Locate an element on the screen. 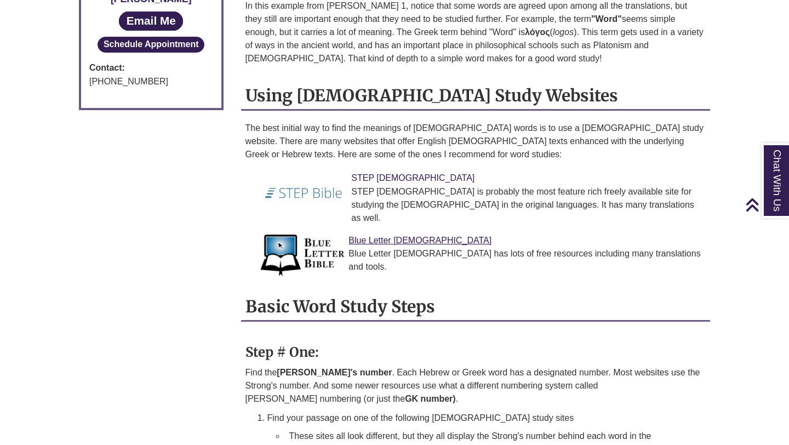 Image resolution: width=789 pixels, height=445 pixels. strong: λόγος is located at coordinates (537, 32).